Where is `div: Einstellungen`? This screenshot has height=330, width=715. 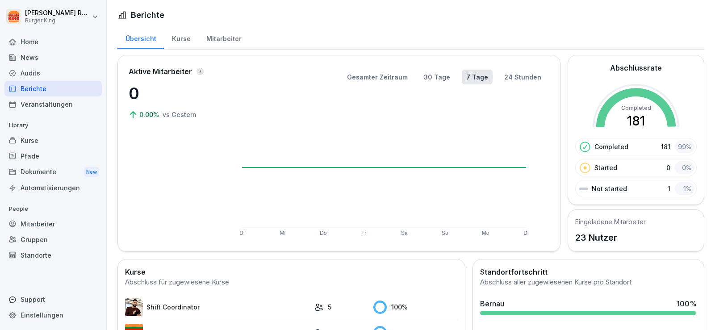 div: Einstellungen is located at coordinates (53, 315).